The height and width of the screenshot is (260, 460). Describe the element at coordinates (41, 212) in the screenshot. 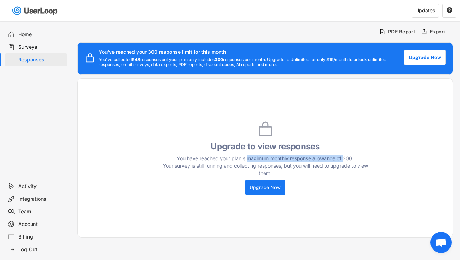

I see `div: Team` at that location.